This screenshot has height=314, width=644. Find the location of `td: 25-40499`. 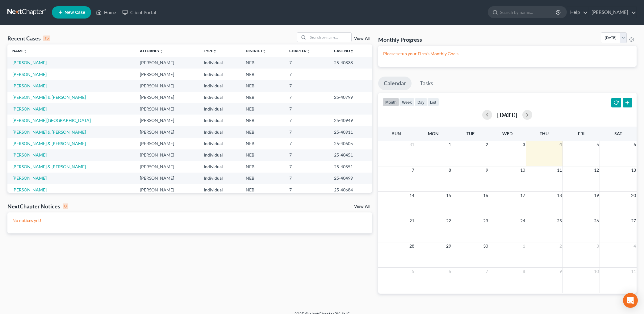

td: 25-40499 is located at coordinates (350, 178).